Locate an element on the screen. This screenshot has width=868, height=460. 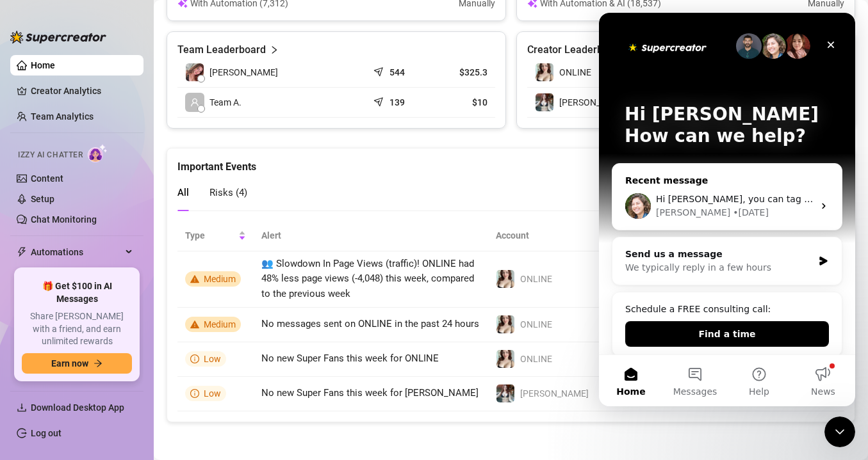
div: Send us a message is located at coordinates (120, 241).